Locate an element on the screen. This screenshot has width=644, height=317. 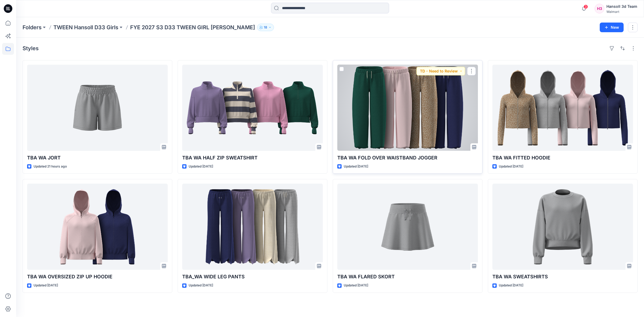
p: TBA WA OVERSIZED ZIP UP HOODIE is located at coordinates (98, 277).